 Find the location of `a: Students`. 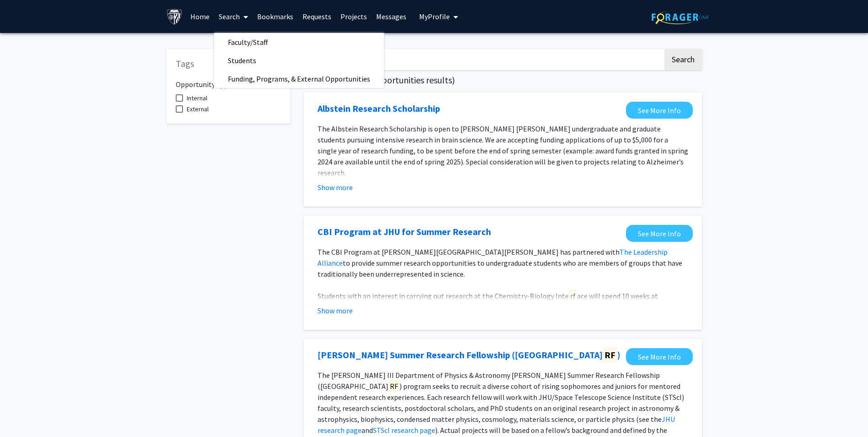

a: Students is located at coordinates (299, 60).